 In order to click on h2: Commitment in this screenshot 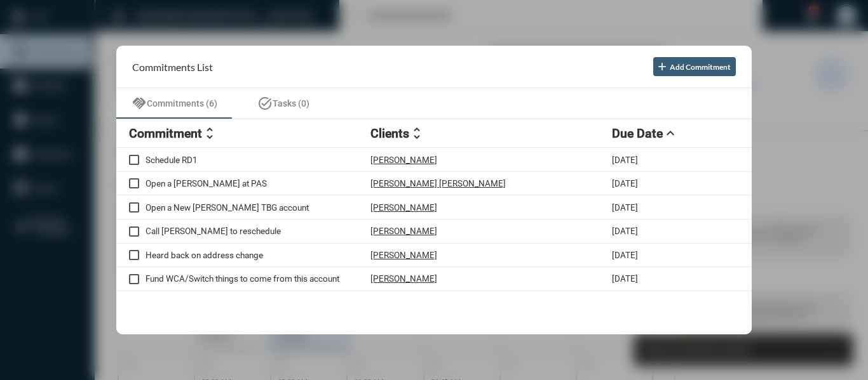, I will do `click(165, 133)`.